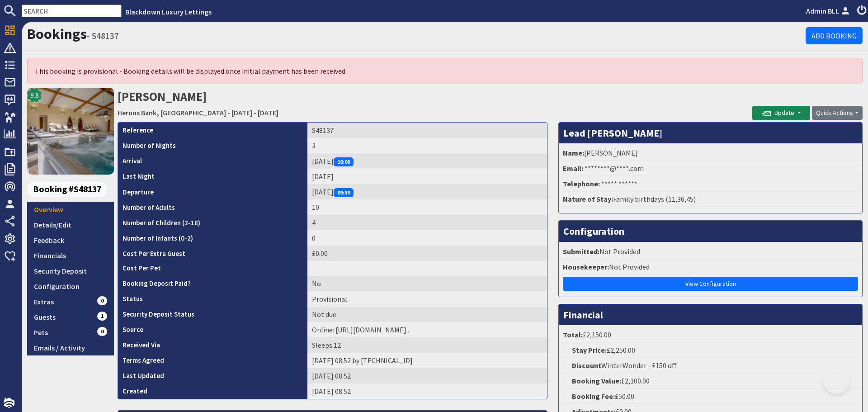  What do you see at coordinates (711, 315) in the screenshot?
I see `h3: Financial` at bounding box center [711, 315].